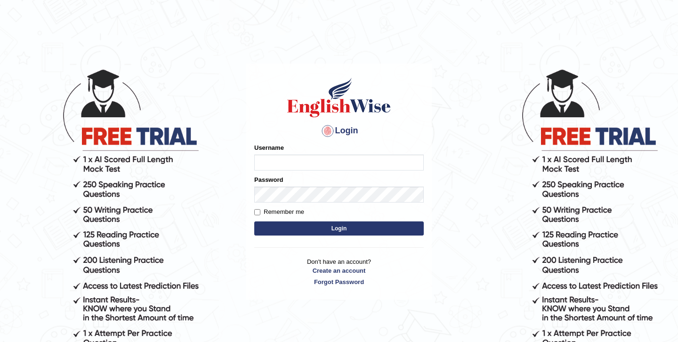 The image size is (678, 342). I want to click on p: Don't have an account?, so click(339, 272).